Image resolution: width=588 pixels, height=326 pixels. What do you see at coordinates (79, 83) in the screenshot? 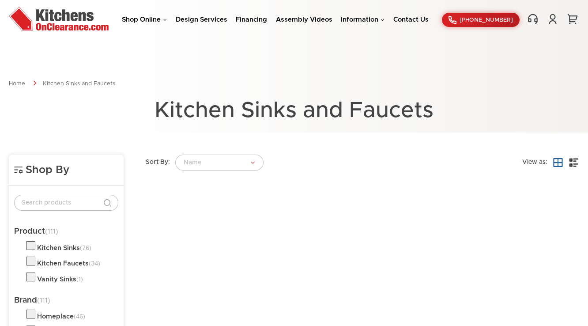
I see `a: Kitchen Sinks and Faucets` at bounding box center [79, 83].